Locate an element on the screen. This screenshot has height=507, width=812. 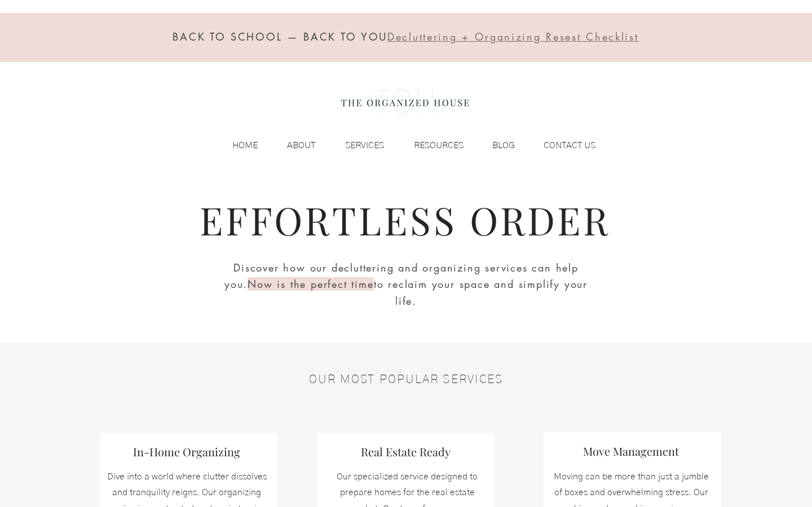
img: the organized house is located at coordinates (405, 102).